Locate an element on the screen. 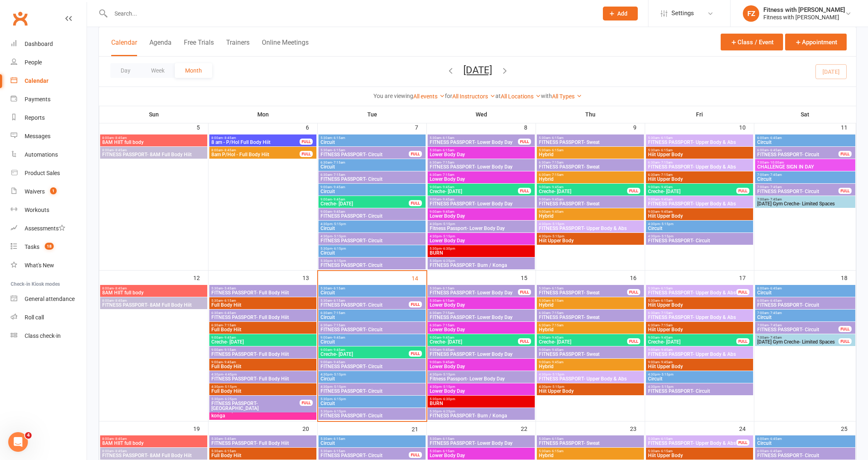  span: 5:30pm is located at coordinates (372, 261).